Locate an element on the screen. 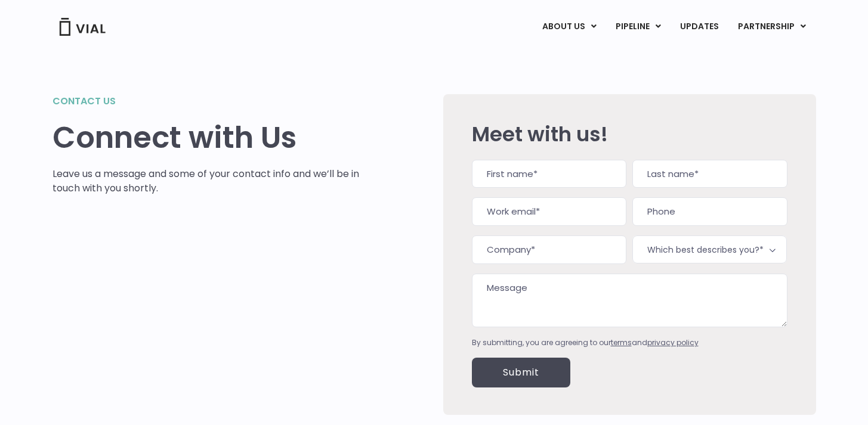 Image resolution: width=868 pixels, height=425 pixels. a: UPDATES is located at coordinates (699, 27).